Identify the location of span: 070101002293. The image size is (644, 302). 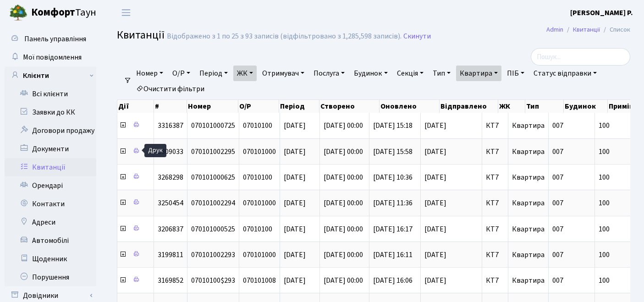
(213, 255).